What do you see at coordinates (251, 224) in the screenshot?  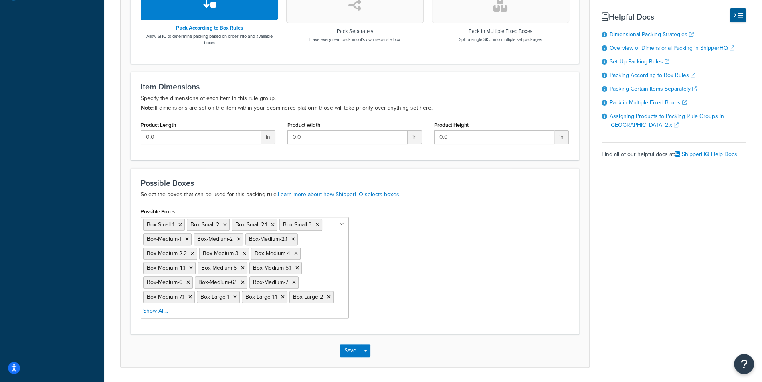 I see `span: Box-Small-2.1` at bounding box center [251, 224].